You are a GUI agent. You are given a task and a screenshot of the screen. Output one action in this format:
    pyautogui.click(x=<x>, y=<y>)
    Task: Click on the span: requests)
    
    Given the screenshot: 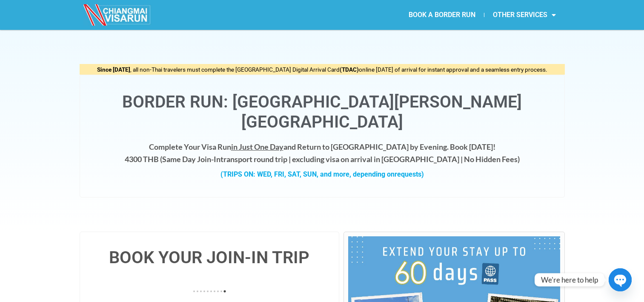 What is the action you would take?
    pyautogui.click(x=409, y=174)
    